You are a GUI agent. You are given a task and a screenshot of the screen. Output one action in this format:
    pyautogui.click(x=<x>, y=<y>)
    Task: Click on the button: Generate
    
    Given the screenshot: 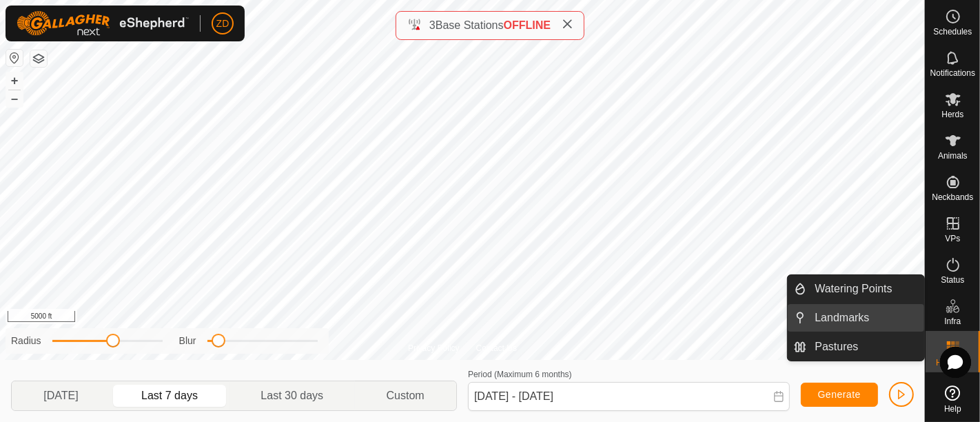 What is the action you would take?
    pyautogui.click(x=839, y=394)
    